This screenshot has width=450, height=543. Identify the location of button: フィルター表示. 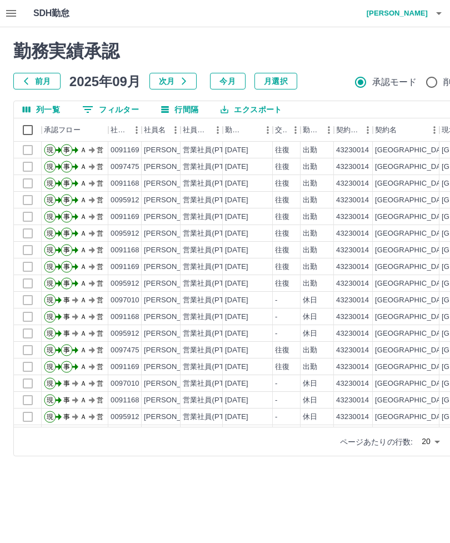
(111, 110).